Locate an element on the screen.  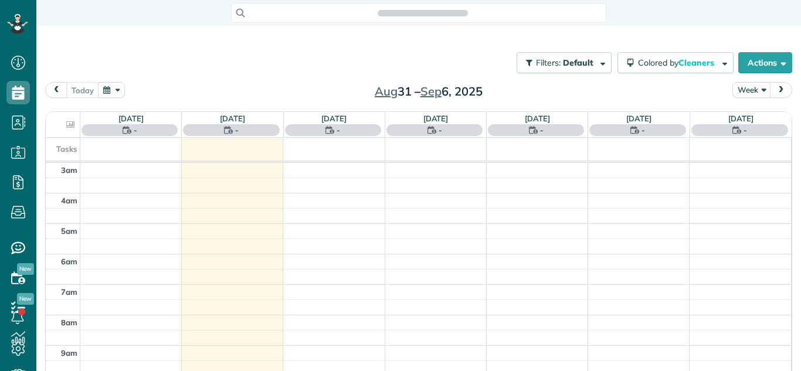
span: Aug is located at coordinates (386, 91).